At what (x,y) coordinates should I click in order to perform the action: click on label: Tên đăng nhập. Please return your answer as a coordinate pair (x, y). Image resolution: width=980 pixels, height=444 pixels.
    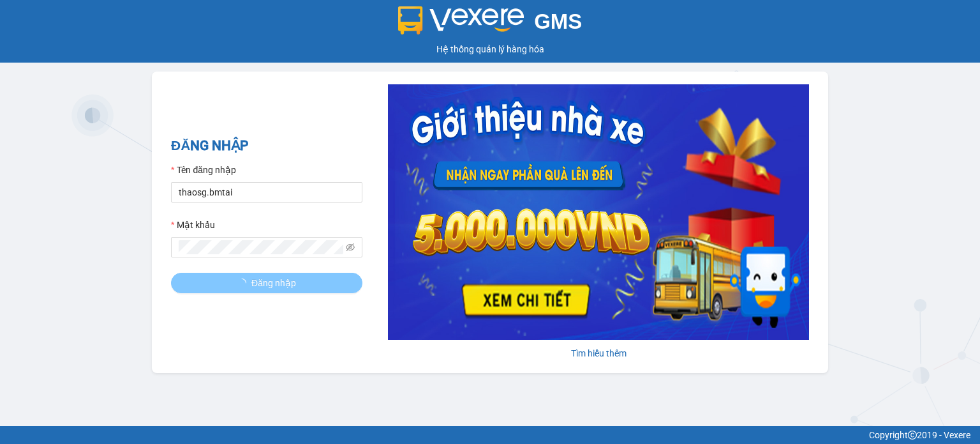
    Looking at the image, I should click on (203, 170).